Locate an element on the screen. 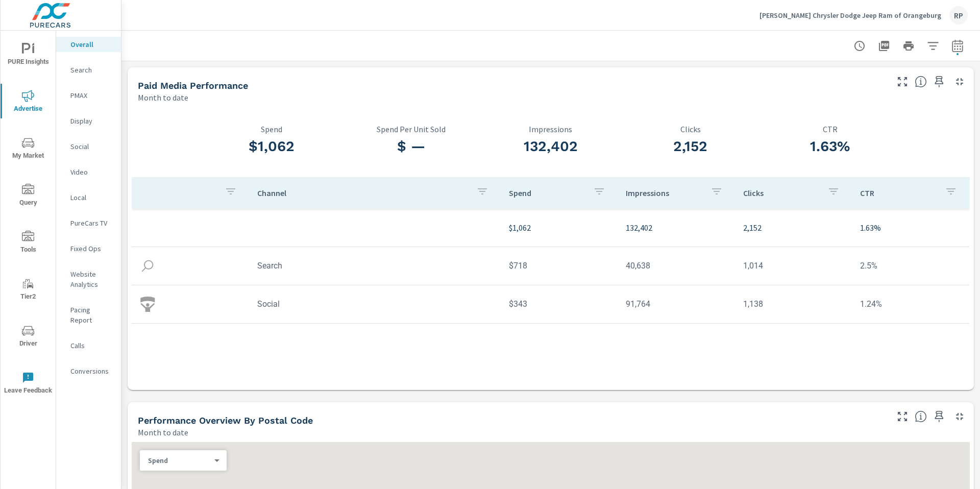 Image resolution: width=980 pixels, height=489 pixels. p: Conversions is located at coordinates (91, 371).